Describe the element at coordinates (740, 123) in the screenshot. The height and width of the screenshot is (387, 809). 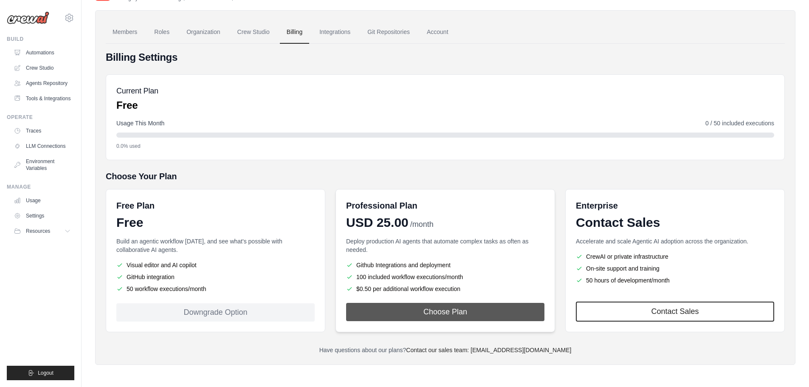
I see `span: 0 / 50 included executions` at that location.